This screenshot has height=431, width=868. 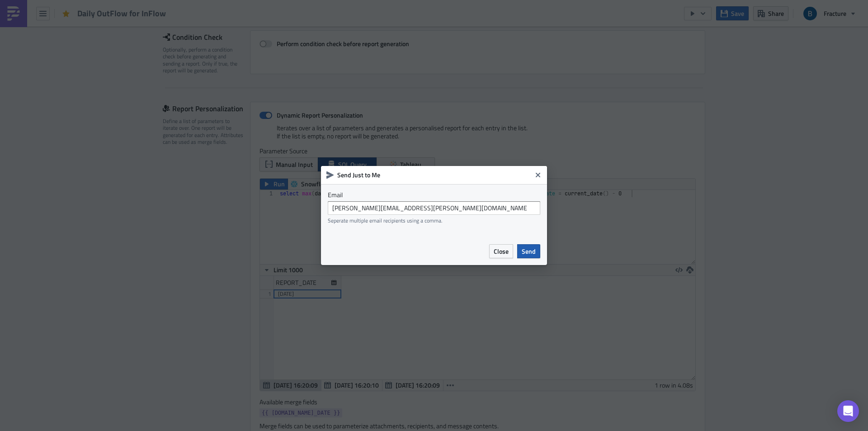 I want to click on div: Open Intercom Messenger, so click(x=848, y=411).